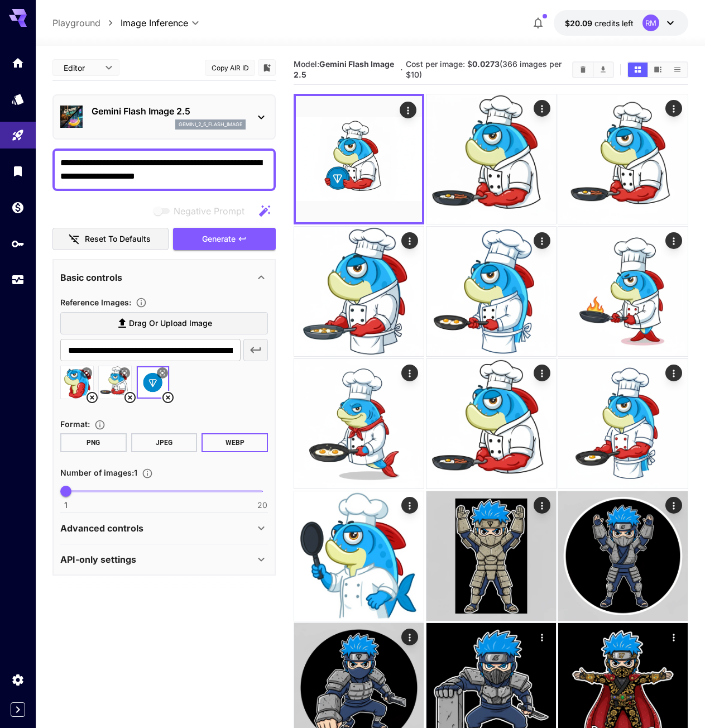 The image size is (705, 728). What do you see at coordinates (154, 23) in the screenshot?
I see `span: Image Inference` at bounding box center [154, 23].